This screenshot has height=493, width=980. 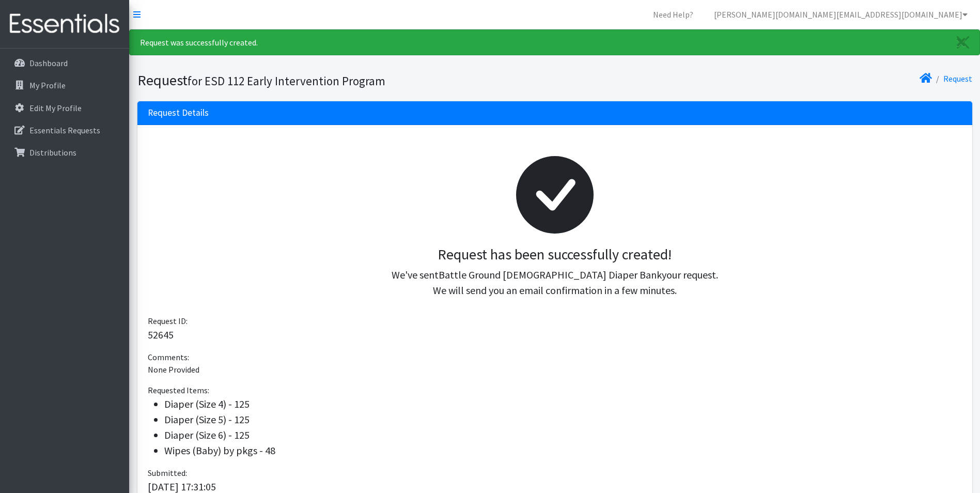 I want to click on p: Distributions, so click(x=53, y=153).